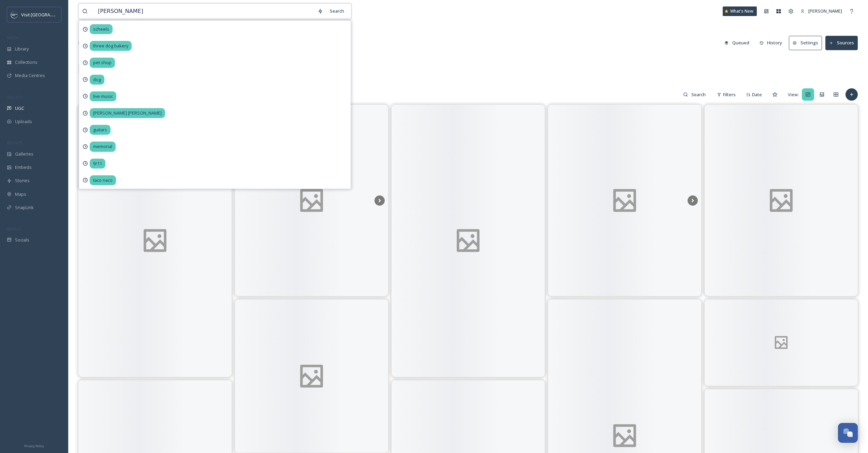 This screenshot has height=453, width=868. I want to click on span: scheels, so click(101, 29).